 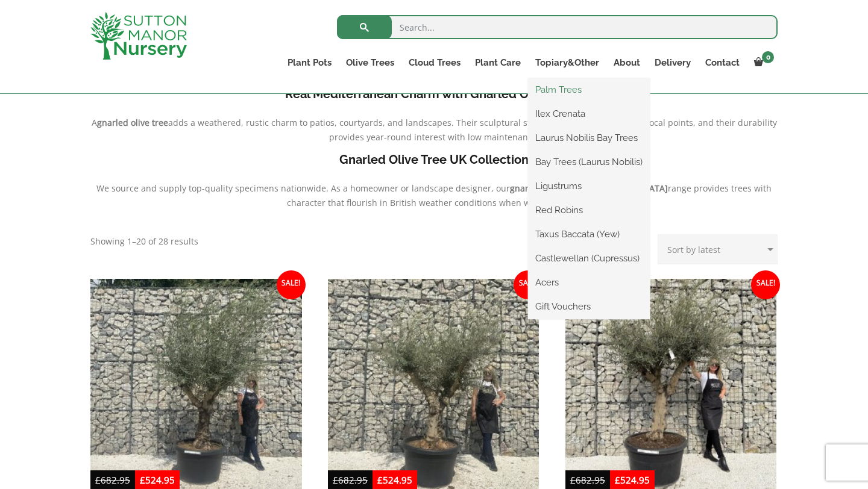 I want to click on a: Olive Trees, so click(x=370, y=63).